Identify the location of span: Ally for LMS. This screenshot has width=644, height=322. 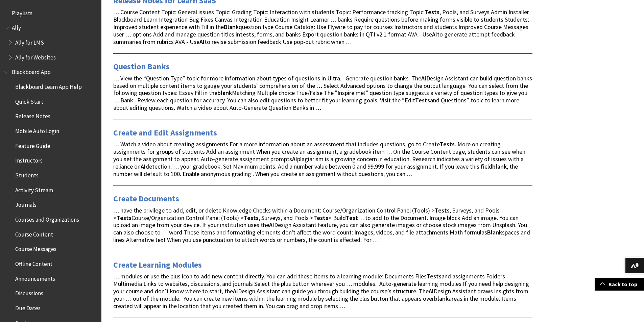
(29, 41).